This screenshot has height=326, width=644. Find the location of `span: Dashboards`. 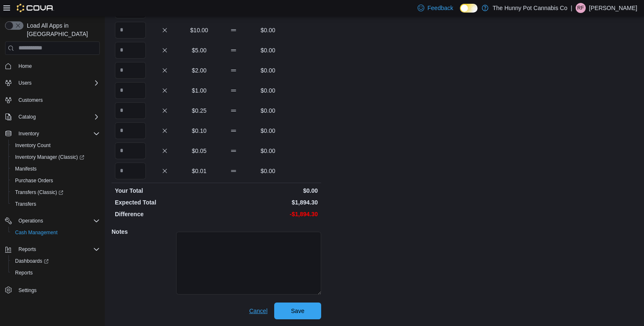

span: Dashboards is located at coordinates (32, 261).